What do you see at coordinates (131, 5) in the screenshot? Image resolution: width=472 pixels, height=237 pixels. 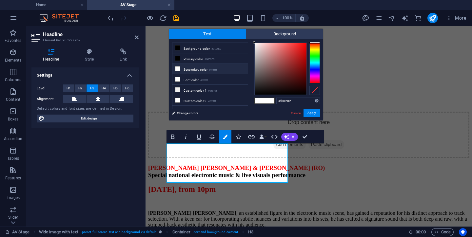 I see `h4: AV Stage` at bounding box center [131, 5].